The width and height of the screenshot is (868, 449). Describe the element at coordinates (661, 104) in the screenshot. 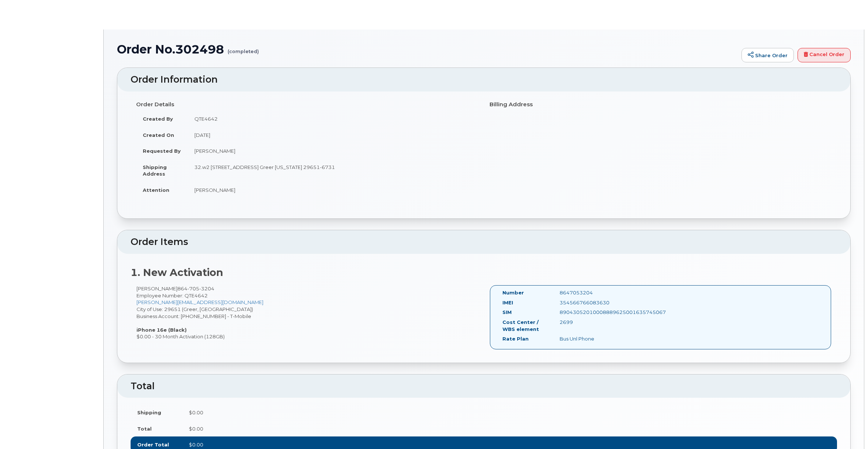

I see `h4: Billing Address` at that location.